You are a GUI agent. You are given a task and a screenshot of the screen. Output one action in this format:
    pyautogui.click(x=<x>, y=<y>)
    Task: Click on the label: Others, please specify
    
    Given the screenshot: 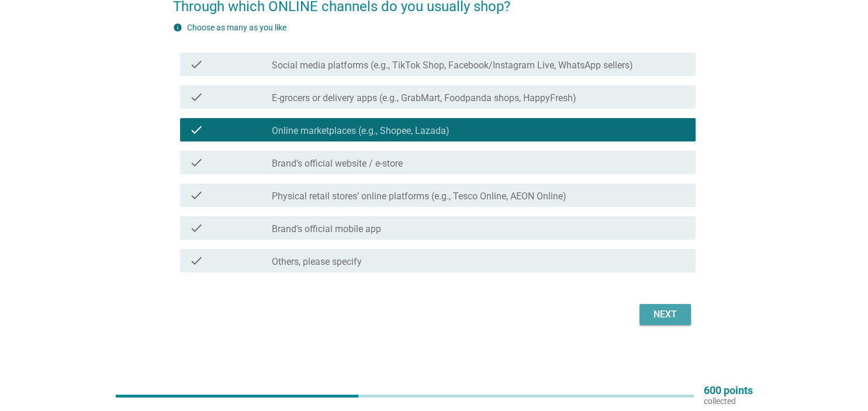 What is the action you would take?
    pyautogui.click(x=317, y=262)
    